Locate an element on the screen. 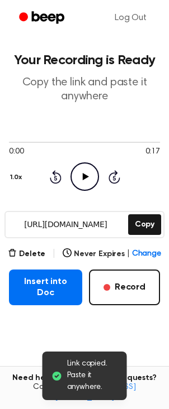 The image size is (169, 409). h1: Your Recording is Ready is located at coordinates (84, 60).